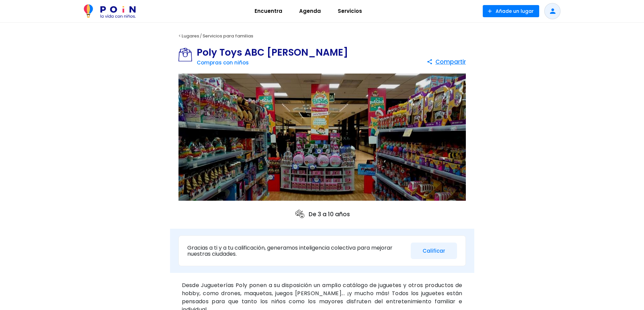  What do you see at coordinates (109, 11) in the screenshot?
I see `img: POiN` at bounding box center [109, 11].